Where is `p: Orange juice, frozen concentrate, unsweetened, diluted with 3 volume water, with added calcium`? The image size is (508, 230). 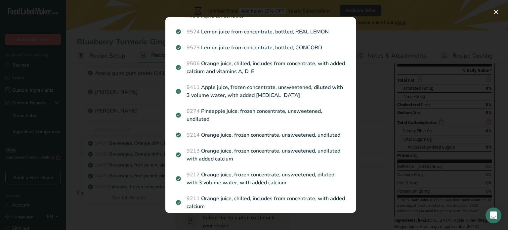
p: Orange juice, frozen concentrate, unsweetened, diluted with 3 volume water, with added calcium is located at coordinates (261, 179).